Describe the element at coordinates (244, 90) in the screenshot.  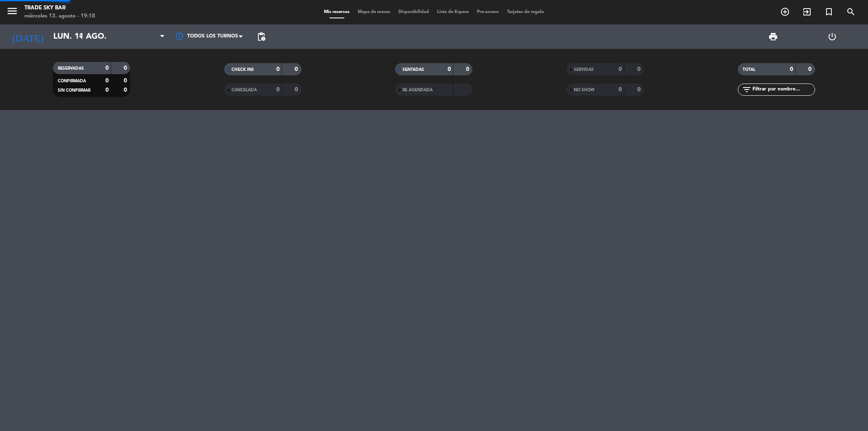
I see `span: CANCELADA` at that location.